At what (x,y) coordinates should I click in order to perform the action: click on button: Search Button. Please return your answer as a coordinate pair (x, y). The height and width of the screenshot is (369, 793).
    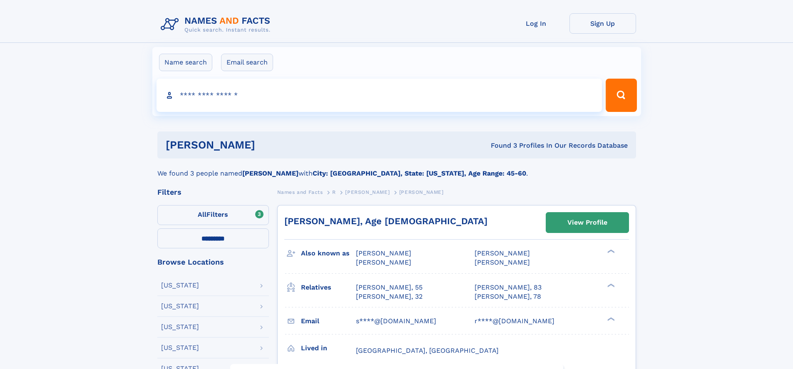
    Looking at the image, I should click on (621, 95).